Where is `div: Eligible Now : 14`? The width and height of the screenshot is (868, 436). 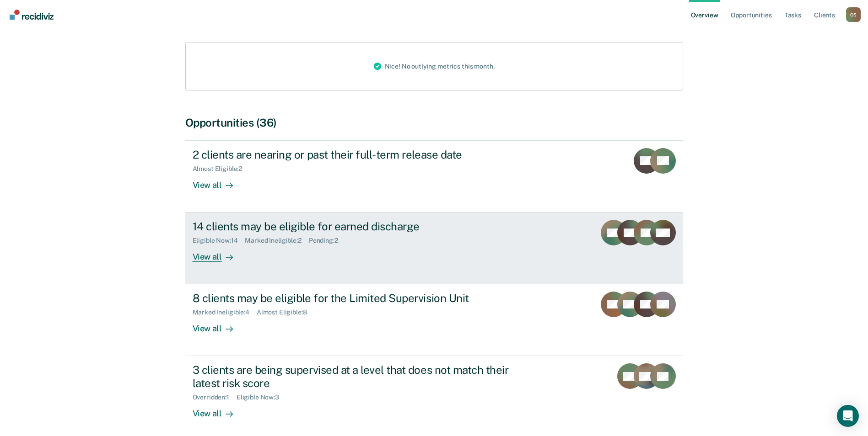
div: Eligible Now : 14 is located at coordinates (219, 240).